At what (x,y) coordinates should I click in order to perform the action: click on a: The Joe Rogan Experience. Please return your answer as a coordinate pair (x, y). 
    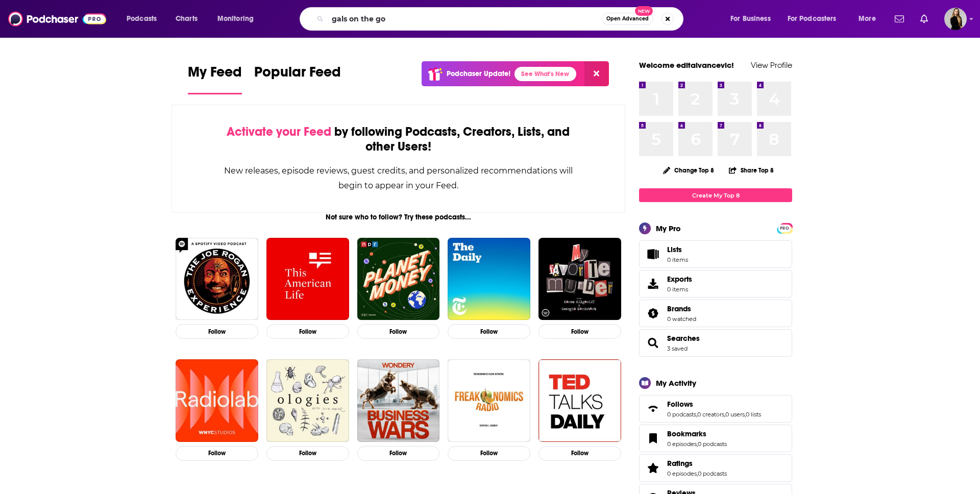
    Looking at the image, I should click on (217, 279).